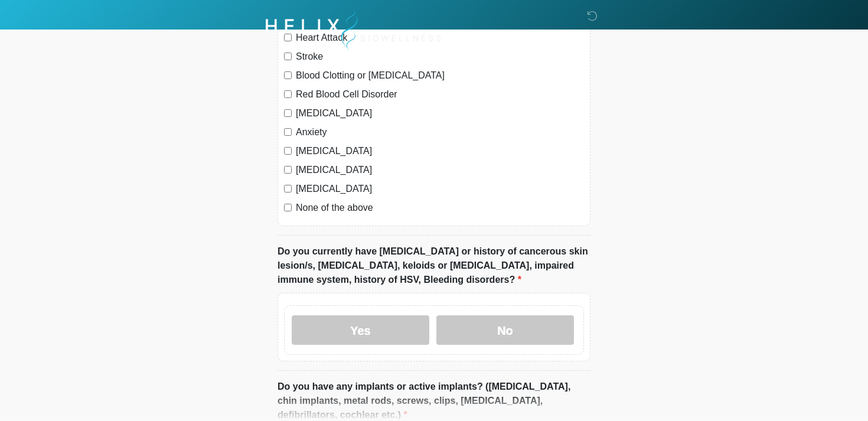 This screenshot has height=421, width=868. I want to click on label: Yes, so click(360, 330).